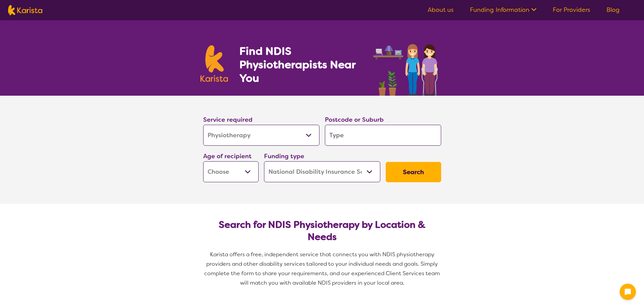 The image size is (644, 308). What do you see at coordinates (408, 66) in the screenshot?
I see `img: physiotherapy` at bounding box center [408, 66].